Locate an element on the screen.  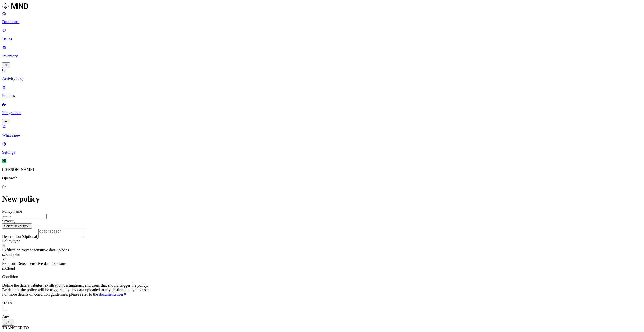
p: Policies is located at coordinates (322, 96).